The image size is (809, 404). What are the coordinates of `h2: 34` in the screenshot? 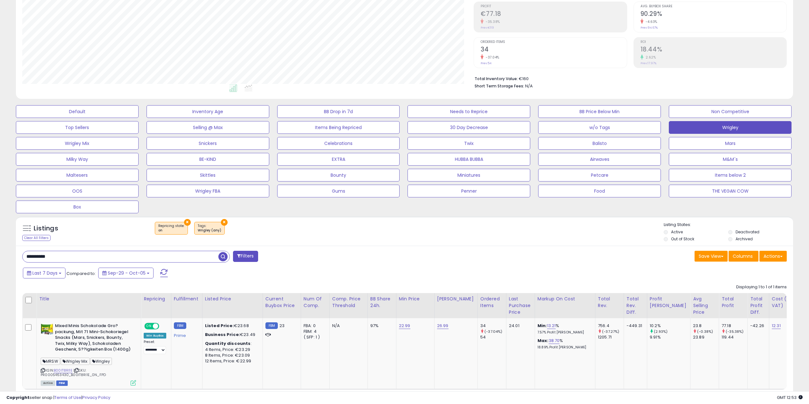 It's located at (554, 50).